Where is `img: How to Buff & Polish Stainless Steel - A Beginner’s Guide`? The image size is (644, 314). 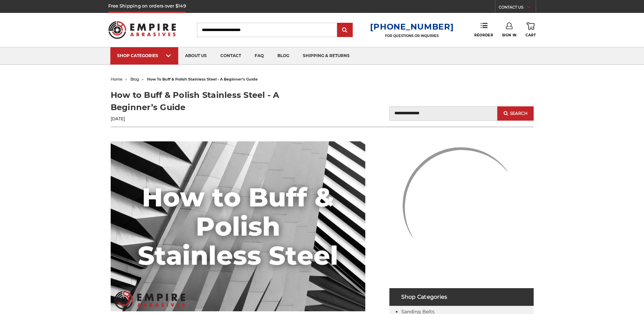 img: How to Buff & Polish Stainless Steel - A Beginner’s Guide is located at coordinates (238, 226).